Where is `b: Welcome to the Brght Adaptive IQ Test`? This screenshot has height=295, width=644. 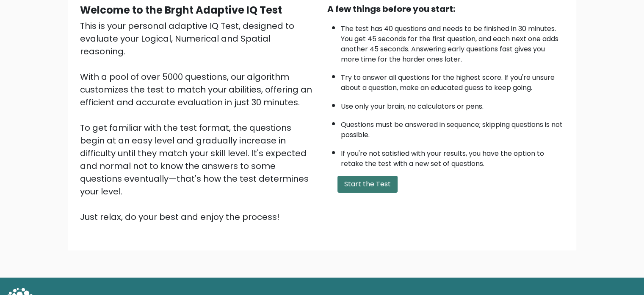
b: Welcome to the Brght Adaptive IQ Test is located at coordinates (181, 10).